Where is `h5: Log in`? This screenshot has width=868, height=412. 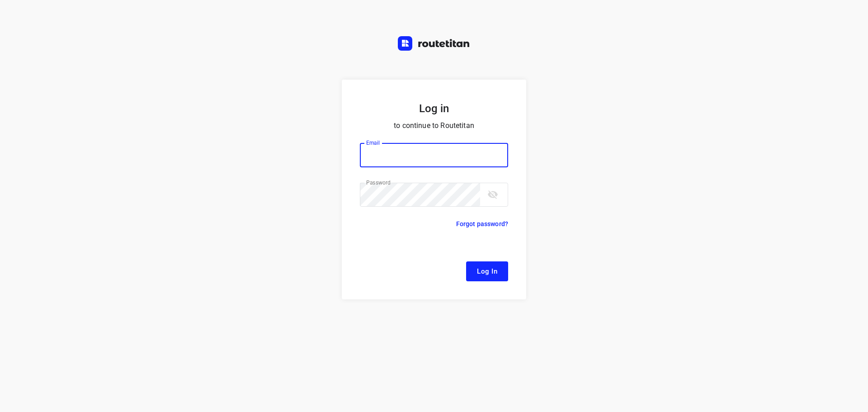
h5: Log in is located at coordinates (434, 109).